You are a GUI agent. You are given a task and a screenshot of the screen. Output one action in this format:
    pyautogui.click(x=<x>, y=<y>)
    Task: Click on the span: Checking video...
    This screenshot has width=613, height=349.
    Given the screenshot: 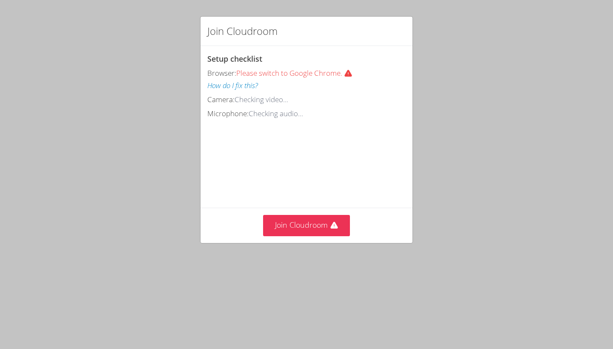 What is the action you would take?
    pyautogui.click(x=261, y=99)
    